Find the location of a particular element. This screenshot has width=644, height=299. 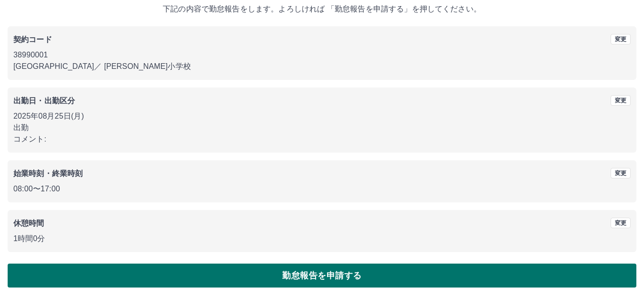

b: 休憩時間 is located at coordinates (29, 223).